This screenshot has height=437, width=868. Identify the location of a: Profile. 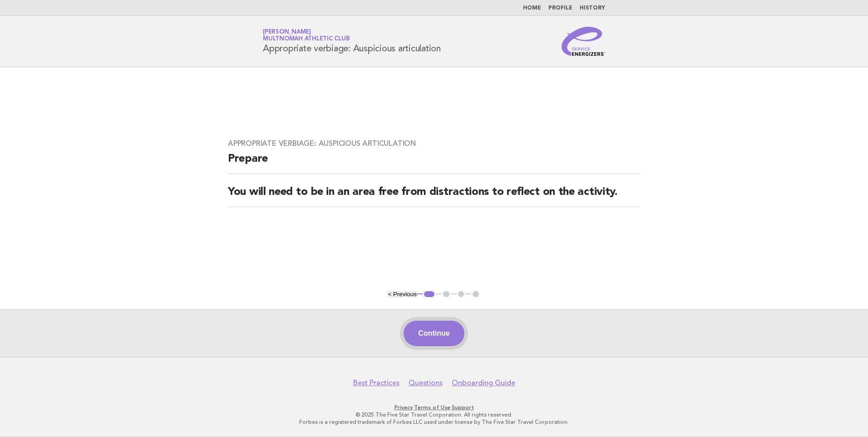
(560, 8).